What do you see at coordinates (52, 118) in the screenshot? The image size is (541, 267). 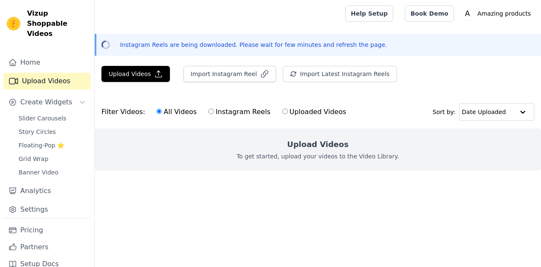 I see `a: Slider Carousels` at bounding box center [52, 118].